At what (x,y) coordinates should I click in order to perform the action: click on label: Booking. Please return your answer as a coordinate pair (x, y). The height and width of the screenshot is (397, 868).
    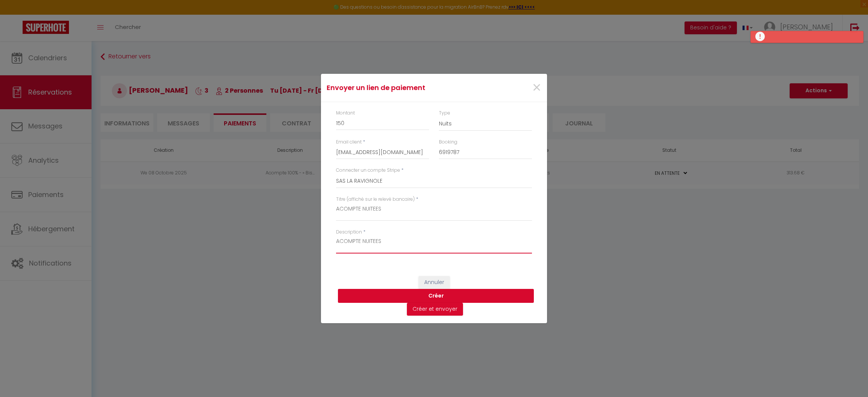
    Looking at the image, I should click on (448, 142).